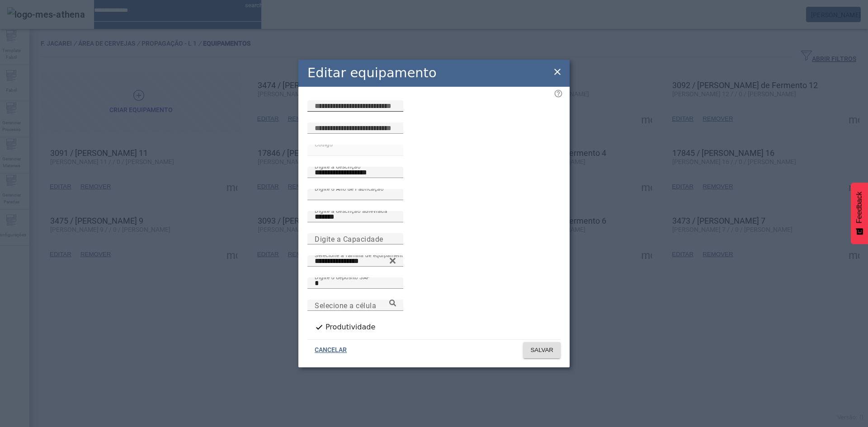  What do you see at coordinates (372, 73) in the screenshot?
I see `h2: Editar equipamento` at bounding box center [372, 73].